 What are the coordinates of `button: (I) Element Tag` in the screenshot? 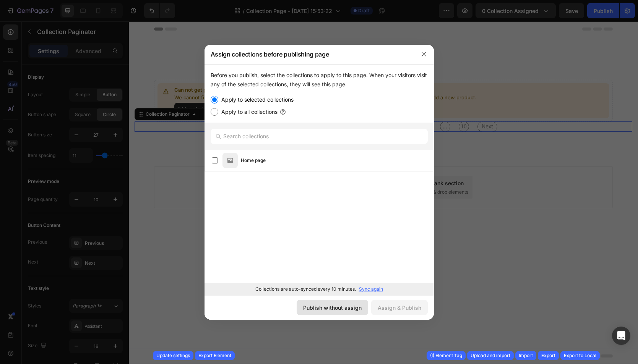 It's located at (446, 355).